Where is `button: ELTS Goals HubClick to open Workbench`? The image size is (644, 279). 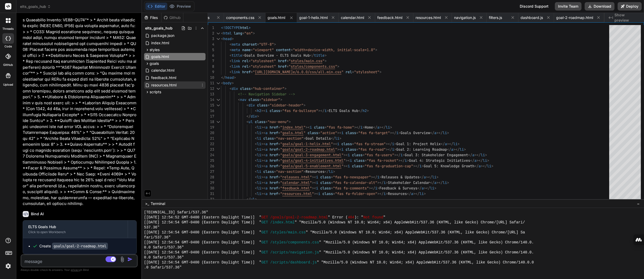 button: ELTS Goals HubClick to open Workbench is located at coordinates (75, 229).